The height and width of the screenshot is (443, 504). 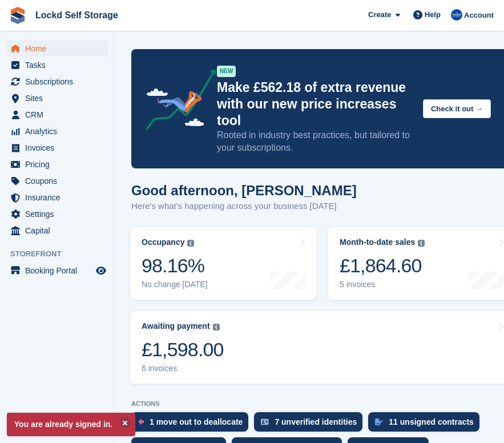 What do you see at coordinates (457, 108) in the screenshot?
I see `button: Check it out →` at bounding box center [457, 108].